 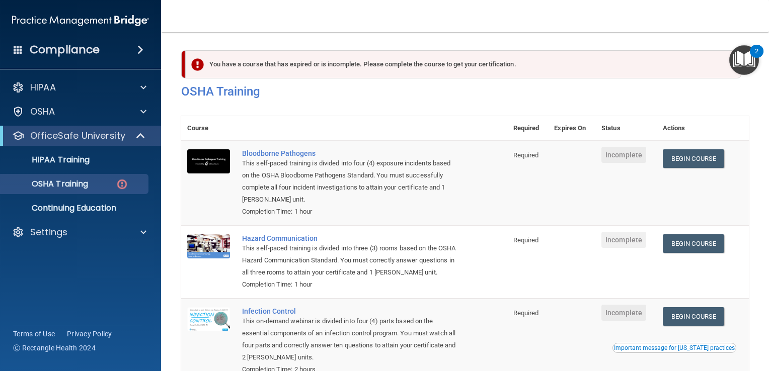 I want to click on div: You have a course that has expired or is incomplete. Please complete the course to get your certi..., so click(x=463, y=64).